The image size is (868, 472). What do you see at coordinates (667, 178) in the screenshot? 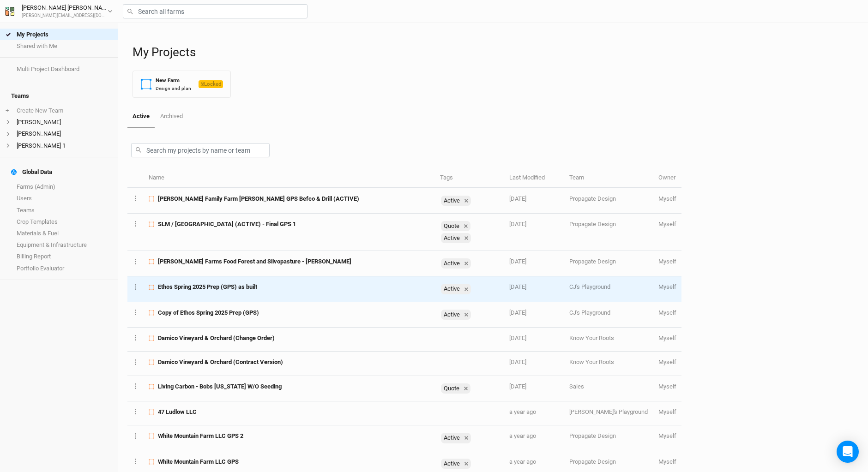
I see `th: Owner` at bounding box center [667, 178].